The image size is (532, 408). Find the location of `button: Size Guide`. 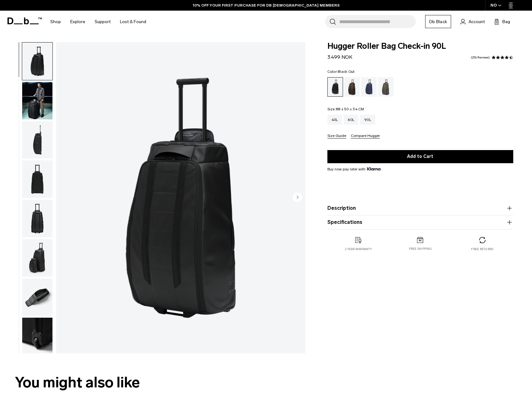

button: Size Guide is located at coordinates (337, 136).